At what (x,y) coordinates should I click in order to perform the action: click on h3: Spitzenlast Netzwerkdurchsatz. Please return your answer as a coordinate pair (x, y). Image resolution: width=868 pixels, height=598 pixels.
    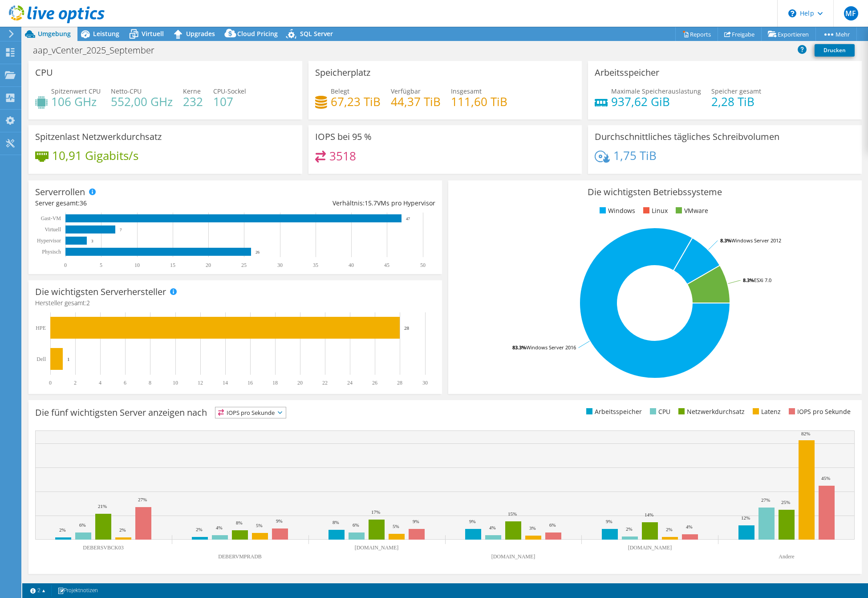
    Looking at the image, I should click on (99, 137).